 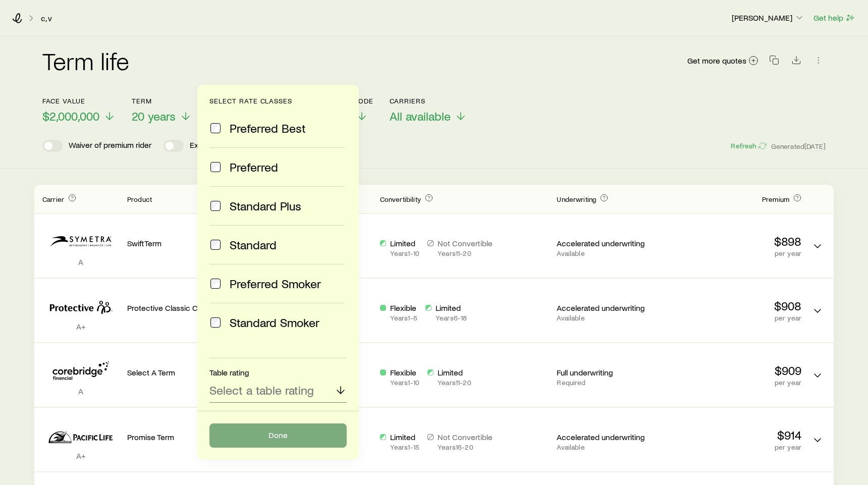 What do you see at coordinates (71, 116) in the screenshot?
I see `span: $2,000,000` at bounding box center [71, 116].